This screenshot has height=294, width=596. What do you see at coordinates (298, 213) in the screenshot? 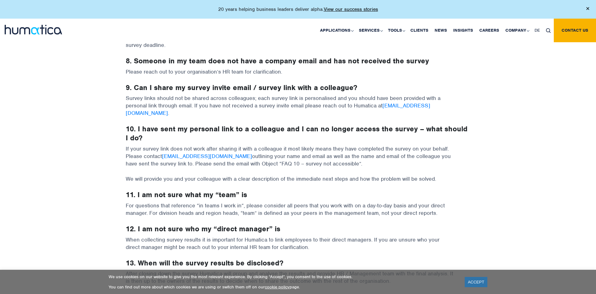
I see `p: For questions that reference “in teams I work in“, please consider all peers that you work with o...` at bounding box center [298, 213].